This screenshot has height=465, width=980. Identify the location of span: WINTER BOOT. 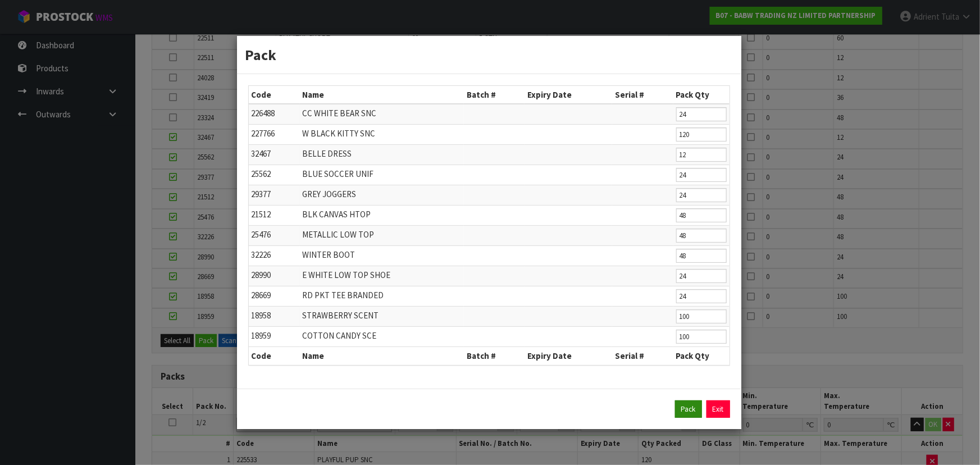
(329, 254).